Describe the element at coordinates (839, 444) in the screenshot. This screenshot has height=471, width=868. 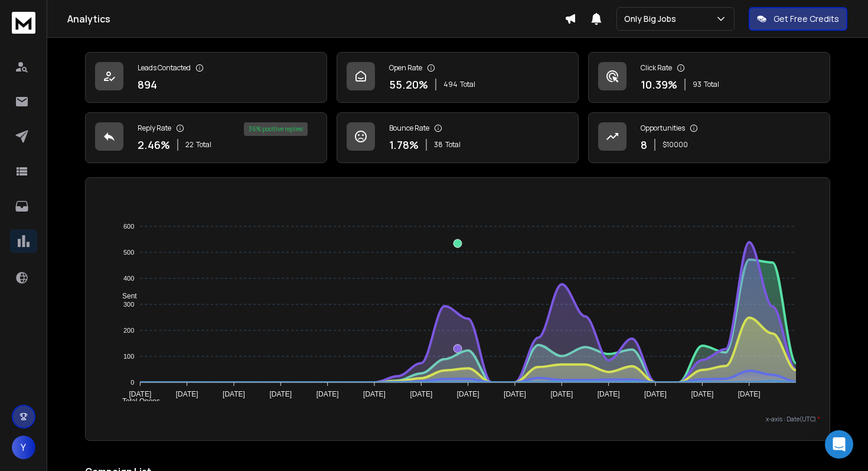
I see `div: Open Intercom Messenger` at that location.